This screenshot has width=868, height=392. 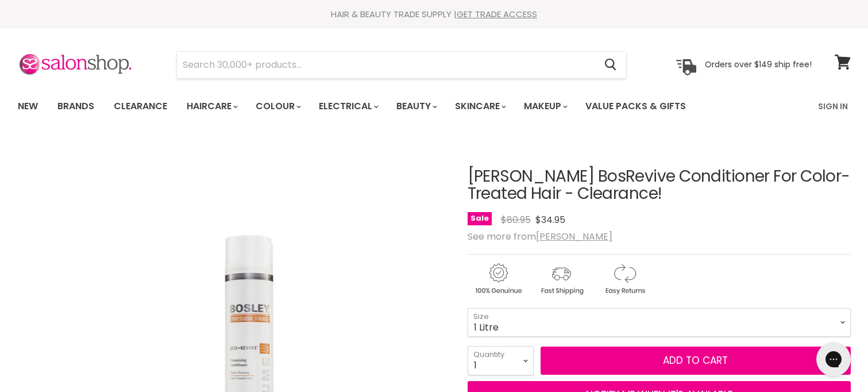 I want to click on a: Clearance, so click(x=141, y=107).